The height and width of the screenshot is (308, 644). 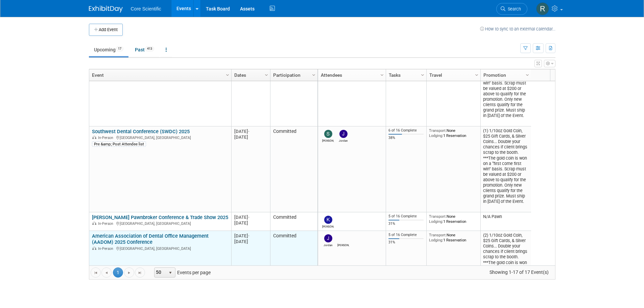 I want to click on img: Sam Robinson, so click(x=328, y=134).